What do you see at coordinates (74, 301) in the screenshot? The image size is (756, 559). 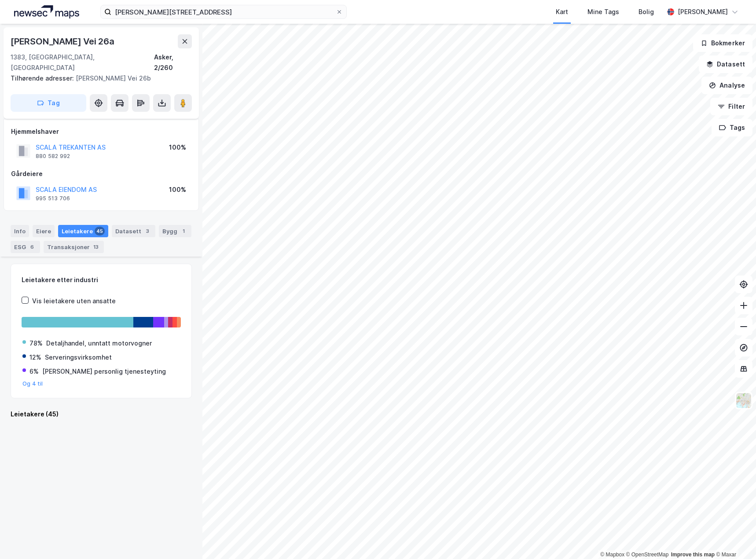 I see `div: Vis leietakere uten ansatte` at bounding box center [74, 301].